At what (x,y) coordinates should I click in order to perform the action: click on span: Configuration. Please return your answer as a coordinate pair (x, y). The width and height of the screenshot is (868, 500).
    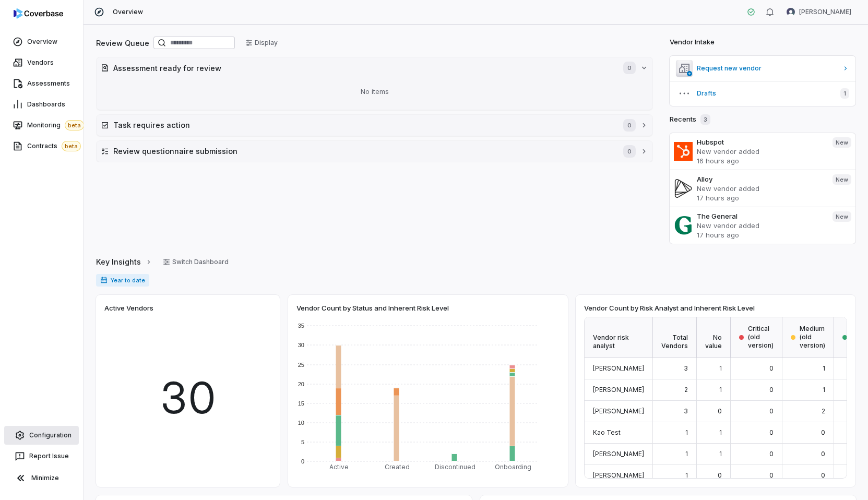
    Looking at the image, I should click on (50, 435).